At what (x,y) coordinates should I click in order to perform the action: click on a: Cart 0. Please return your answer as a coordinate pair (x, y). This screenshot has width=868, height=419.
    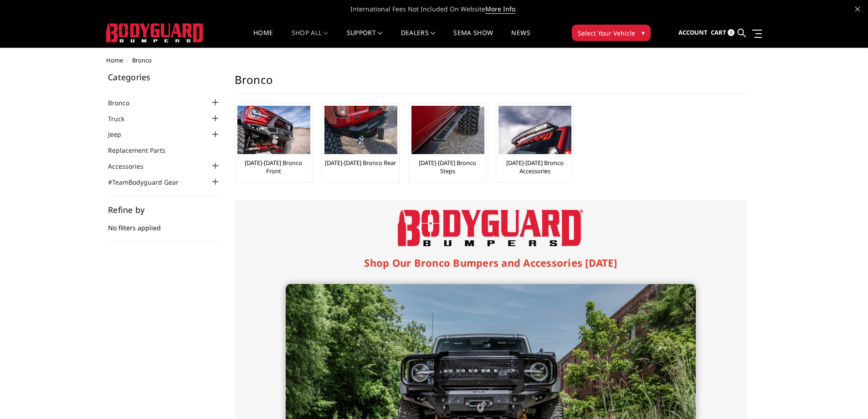
    Looking at the image, I should click on (723, 33).